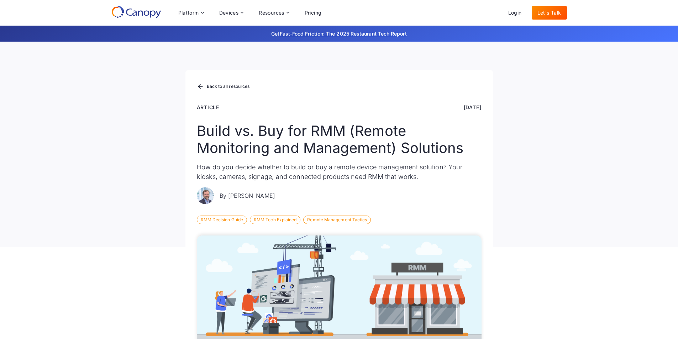 The height and width of the screenshot is (339, 678). Describe the element at coordinates (223, 87) in the screenshot. I see `a: Back to all resources` at that location.